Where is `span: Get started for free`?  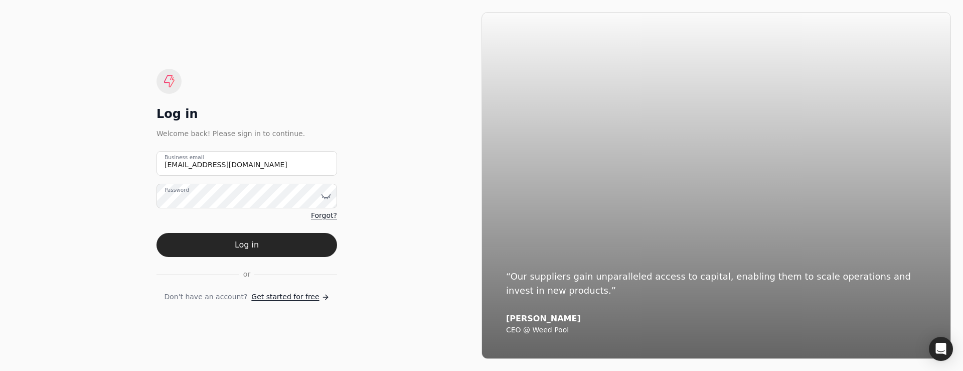 span: Get started for free is located at coordinates (285, 296).